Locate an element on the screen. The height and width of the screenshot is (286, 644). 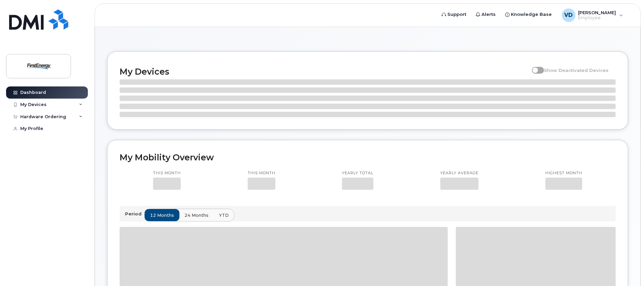
p: Highest month is located at coordinates (564, 174).